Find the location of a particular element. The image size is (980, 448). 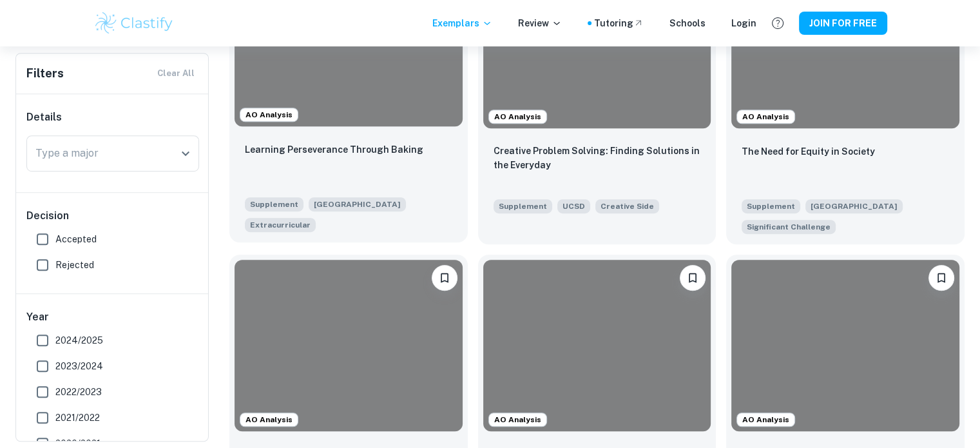

h6: Details is located at coordinates (113, 117).